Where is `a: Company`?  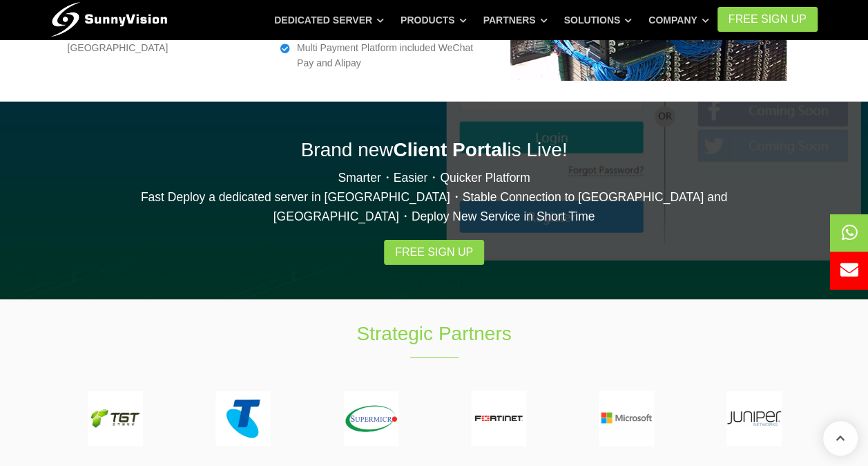 a: Company is located at coordinates (679, 20).